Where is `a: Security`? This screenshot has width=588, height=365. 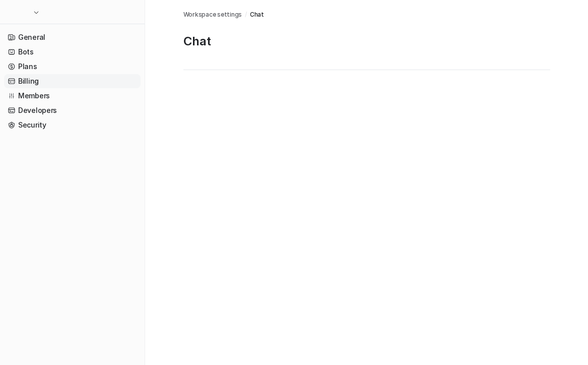
a: Security is located at coordinates (72, 125).